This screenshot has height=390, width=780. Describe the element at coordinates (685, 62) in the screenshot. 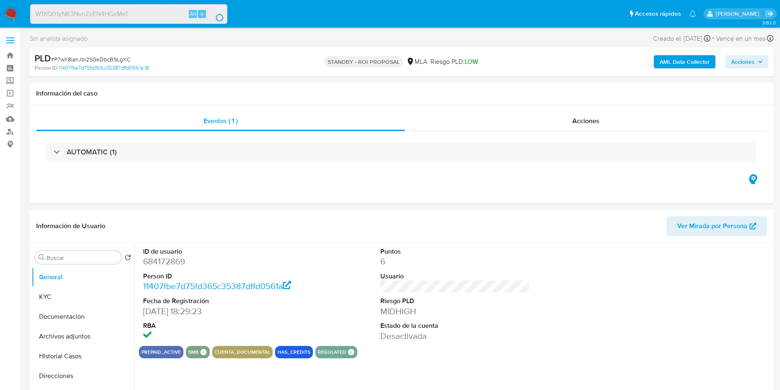

I see `button: AML Data Collector` at that location.